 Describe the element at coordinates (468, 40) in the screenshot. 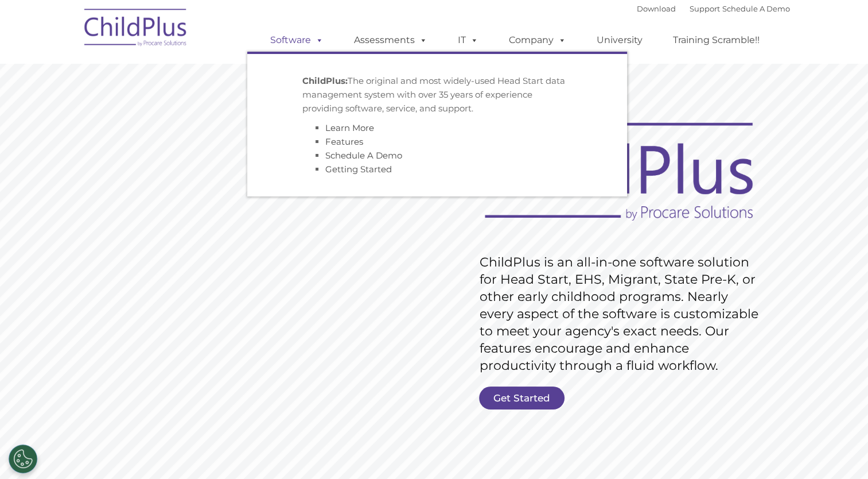

I see `a: IT` at that location.